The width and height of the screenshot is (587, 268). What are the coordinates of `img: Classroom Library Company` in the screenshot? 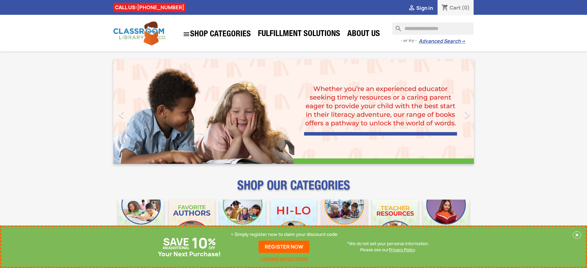 It's located at (139, 33).